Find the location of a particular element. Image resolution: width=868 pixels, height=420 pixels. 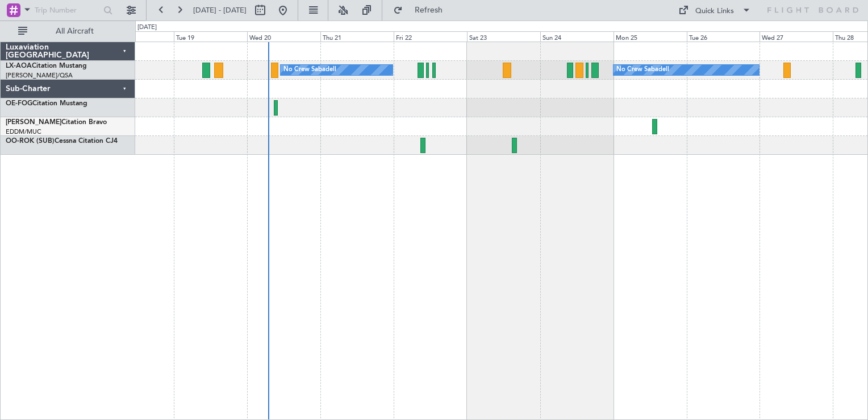

div: Tue 19 is located at coordinates (210, 37).